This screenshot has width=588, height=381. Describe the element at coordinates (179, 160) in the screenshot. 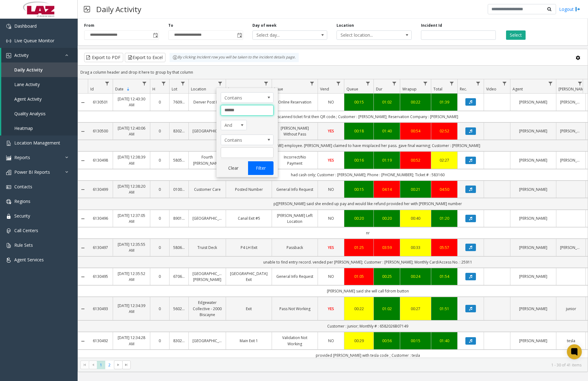

I see `a: 580542` at that location.